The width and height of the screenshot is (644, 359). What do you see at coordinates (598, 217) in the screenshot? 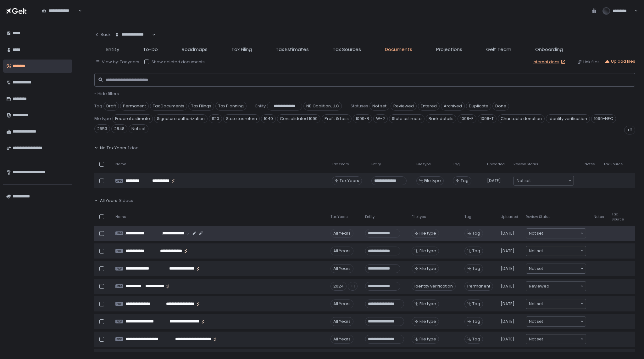
I see `span: Notes` at bounding box center [598, 217].